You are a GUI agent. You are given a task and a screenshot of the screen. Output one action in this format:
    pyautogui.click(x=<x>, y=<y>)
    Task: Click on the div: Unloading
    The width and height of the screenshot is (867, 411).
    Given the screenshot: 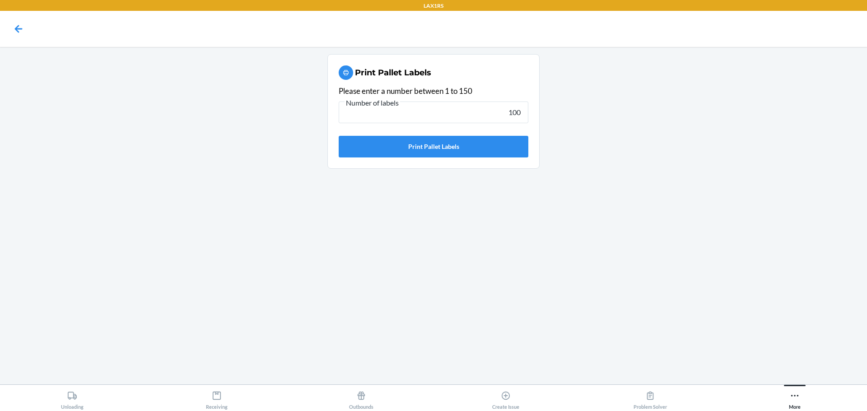 What is the action you would take?
    pyautogui.click(x=72, y=399)
    